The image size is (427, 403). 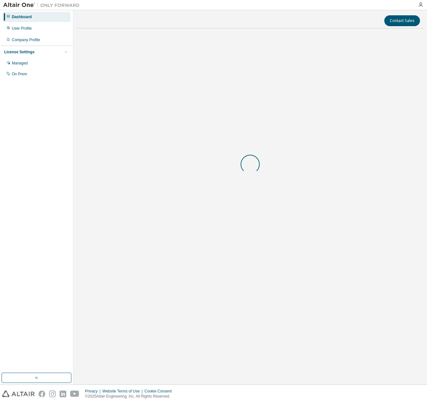 I want to click on button: Contact Sales, so click(x=403, y=21).